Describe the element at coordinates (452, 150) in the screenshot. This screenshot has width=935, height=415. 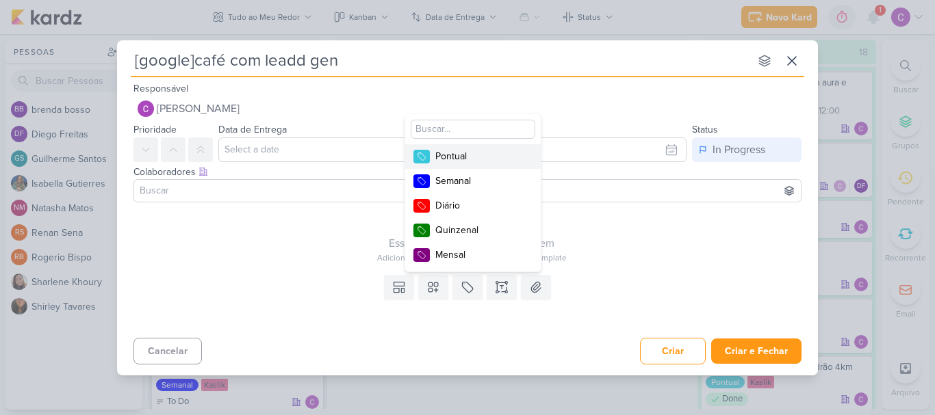
I see `input: Select a date` at that location.